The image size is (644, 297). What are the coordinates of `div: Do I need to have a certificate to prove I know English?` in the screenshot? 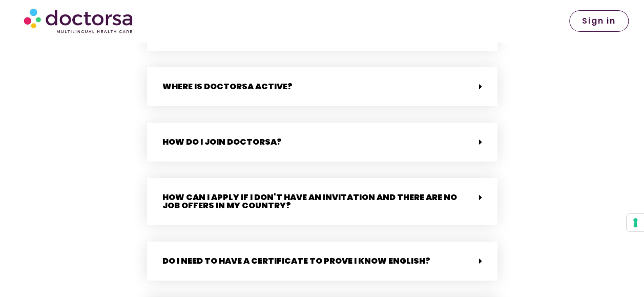 It's located at (322, 261).